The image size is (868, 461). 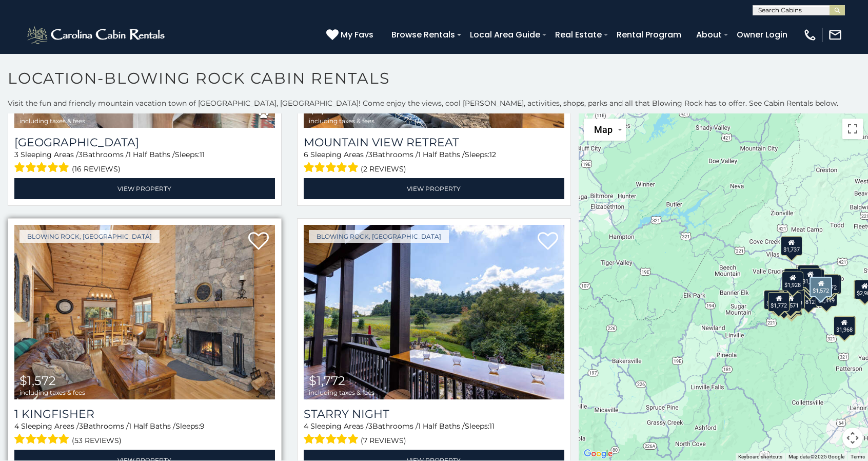 I want to click on span: Map data ©2025 Google, so click(x=816, y=456).